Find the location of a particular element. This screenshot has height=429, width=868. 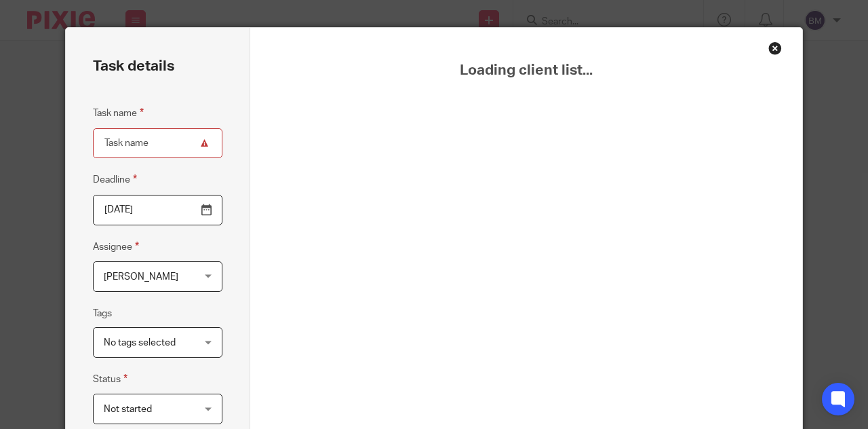

label: Assignee is located at coordinates (116, 247).